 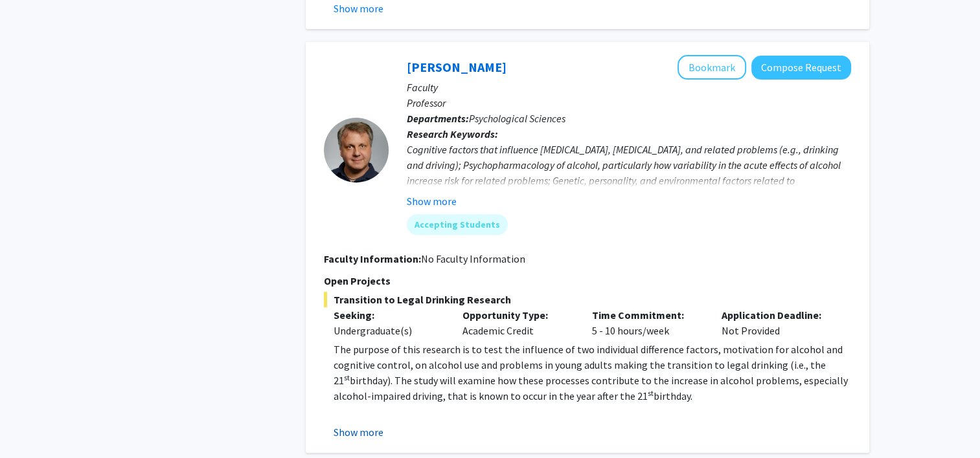 I want to click on p: Opportunity Type:, so click(x=517, y=315).